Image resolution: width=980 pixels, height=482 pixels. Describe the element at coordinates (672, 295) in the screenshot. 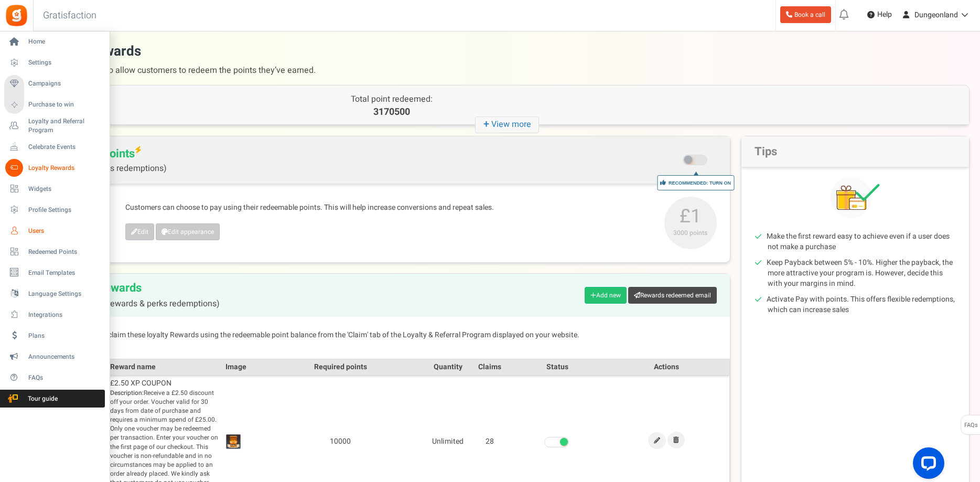

I see `a: Rewards redeemed email` at that location.